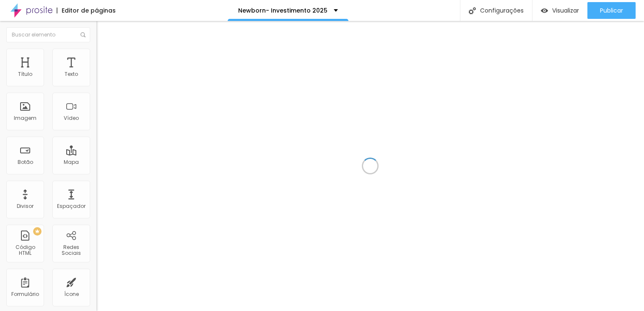 This screenshot has height=311, width=644. I want to click on div: Ícone, so click(71, 294).